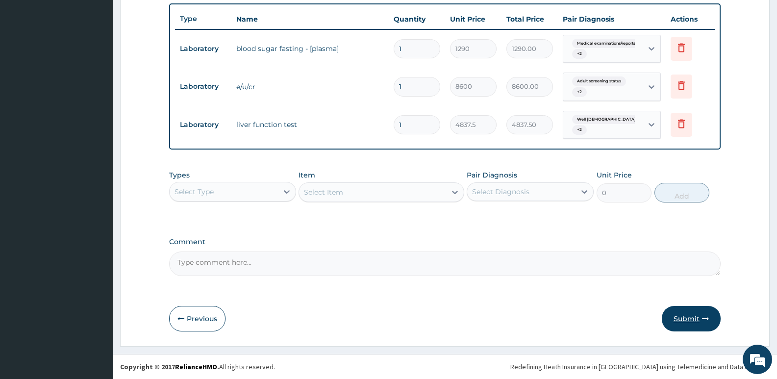 This screenshot has height=379, width=777. What do you see at coordinates (108, 61) in the screenshot?
I see `div: Chat with us now` at bounding box center [108, 61].